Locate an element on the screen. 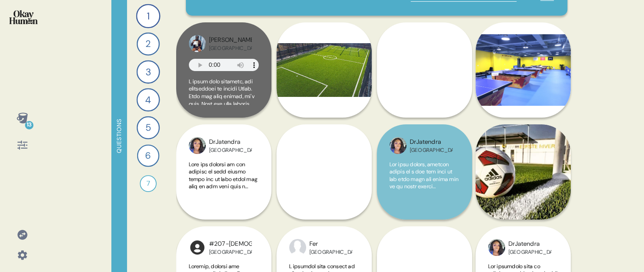 The width and height of the screenshot is (644, 272). div: 6 is located at coordinates (148, 156).